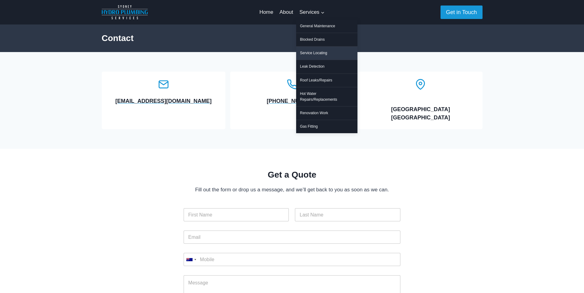 The image size is (584, 293). Describe the element at coordinates (125, 12) in the screenshot. I see `img: Sydney Hydro Plumbing Logo` at that location.